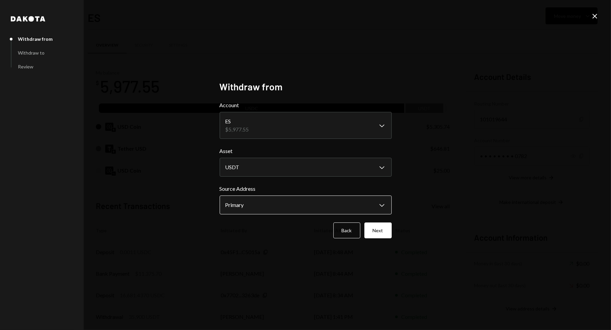 Image resolution: width=611 pixels, height=330 pixels. What do you see at coordinates (305, 105) in the screenshot?
I see `label: Account` at bounding box center [305, 105].